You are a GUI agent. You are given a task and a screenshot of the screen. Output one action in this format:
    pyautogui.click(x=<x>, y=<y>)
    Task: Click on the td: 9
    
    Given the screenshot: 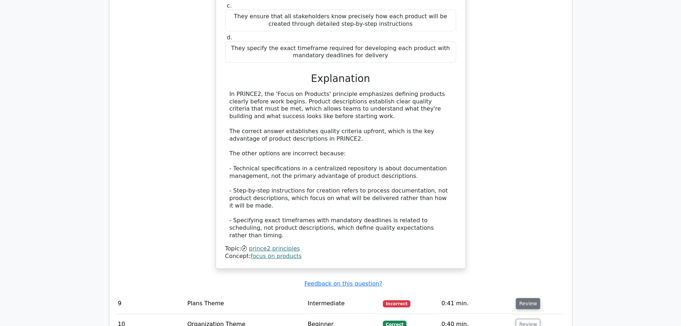 What is the action you would take?
    pyautogui.click(x=150, y=303)
    